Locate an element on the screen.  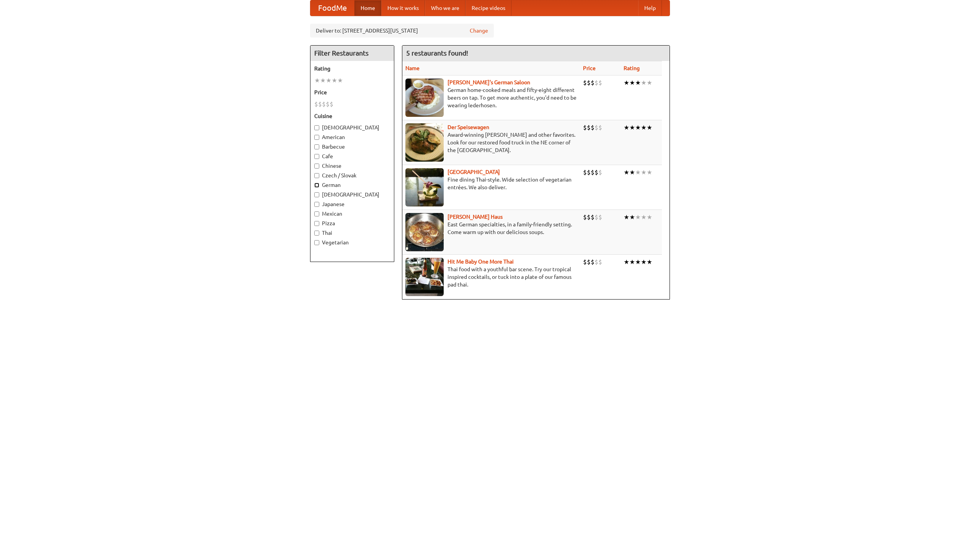
a: Who we are is located at coordinates (445, 8).